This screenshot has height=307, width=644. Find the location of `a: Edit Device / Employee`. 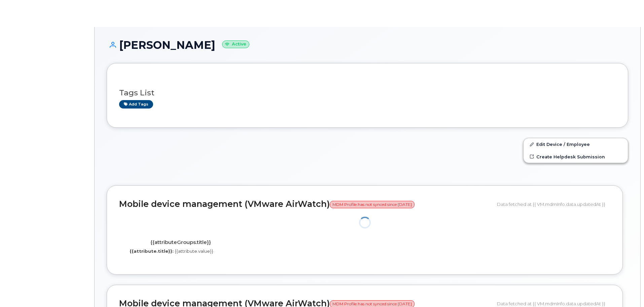

a: Edit Device / Employee is located at coordinates (576, 144).